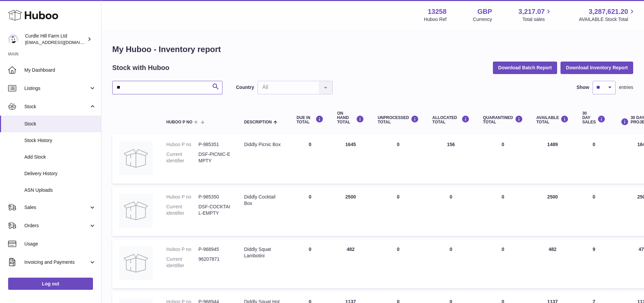 Image resolution: width=644 pixels, height=303 pixels. What do you see at coordinates (179, 122) in the screenshot?
I see `span: Huboo P no` at bounding box center [179, 122].